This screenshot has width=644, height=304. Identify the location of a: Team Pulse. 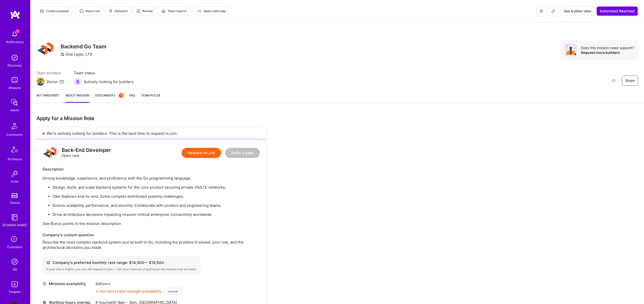
(151, 98).